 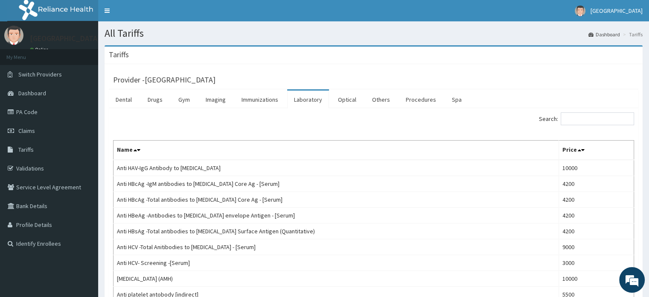 What do you see at coordinates (597, 150) in the screenshot?
I see `th: Price` at bounding box center [597, 150].